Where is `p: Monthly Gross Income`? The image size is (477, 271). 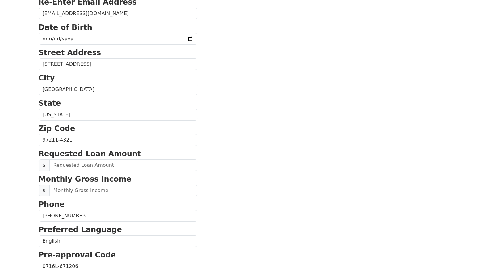 p: Monthly Gross Income is located at coordinates (118, 179).